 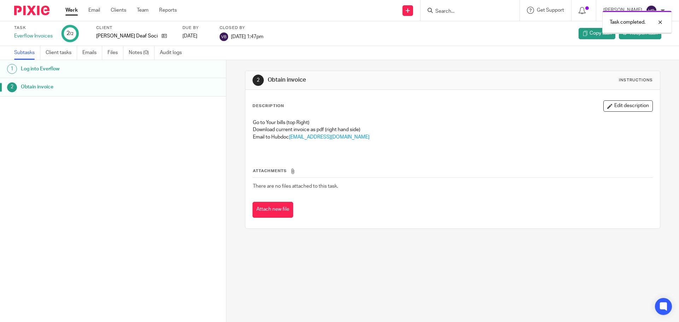 I want to click on img: Pixie, so click(x=32, y=10).